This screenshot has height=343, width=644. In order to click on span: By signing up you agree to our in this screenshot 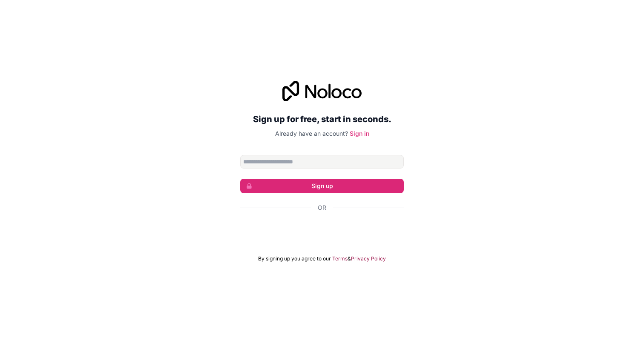, I will do `click(294, 259)`.